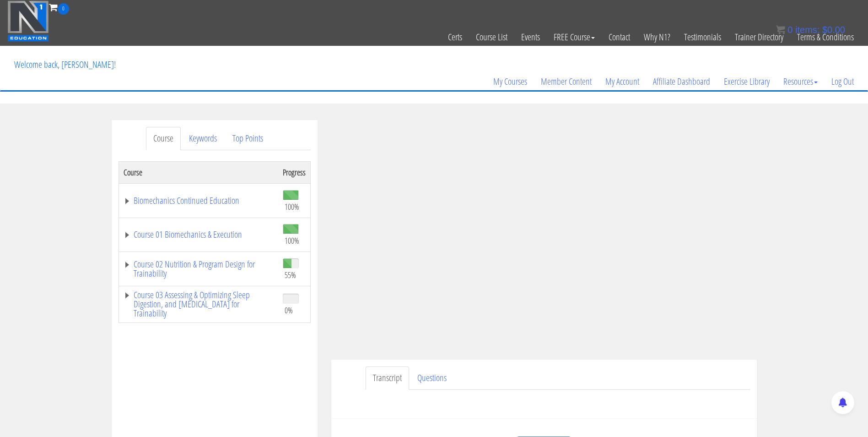 Image resolution: width=868 pixels, height=437 pixels. What do you see at coordinates (530, 37) in the screenshot?
I see `a: Events` at bounding box center [530, 37].